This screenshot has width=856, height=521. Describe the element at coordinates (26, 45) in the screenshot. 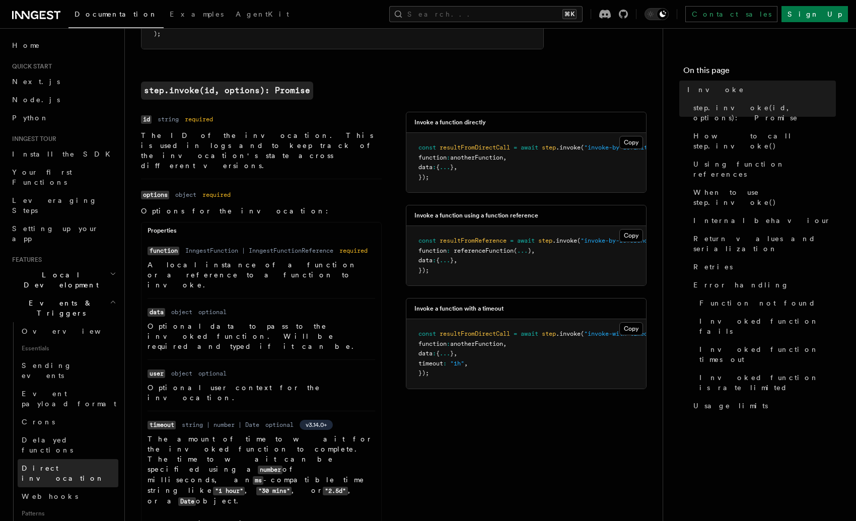

I see `span: Home` at that location.